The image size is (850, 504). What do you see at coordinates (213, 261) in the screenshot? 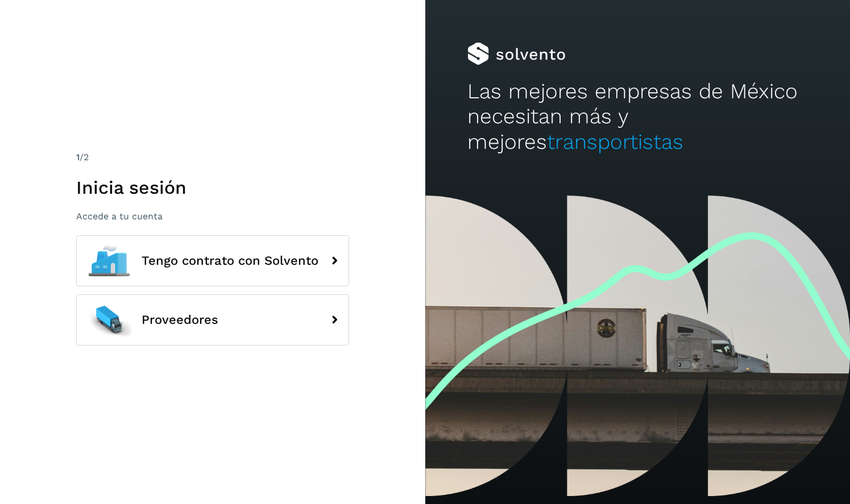
I see `button: Tengo contrato con Solvento` at bounding box center [213, 261].